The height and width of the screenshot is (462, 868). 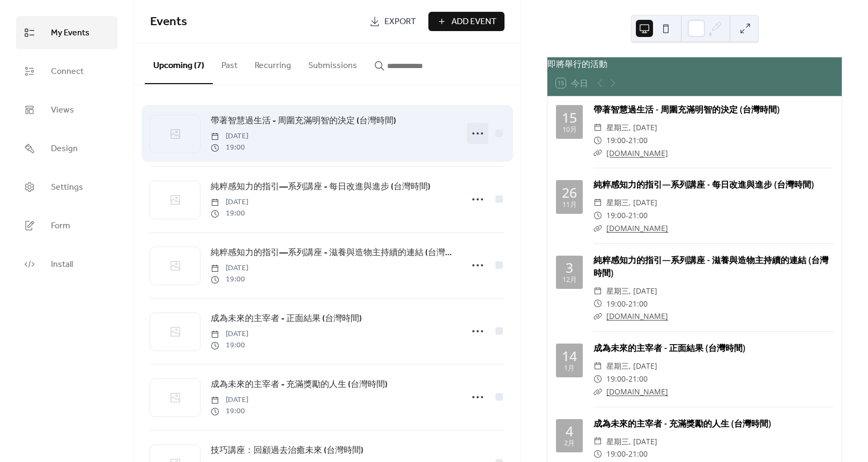 I want to click on div: 15, so click(x=569, y=118).